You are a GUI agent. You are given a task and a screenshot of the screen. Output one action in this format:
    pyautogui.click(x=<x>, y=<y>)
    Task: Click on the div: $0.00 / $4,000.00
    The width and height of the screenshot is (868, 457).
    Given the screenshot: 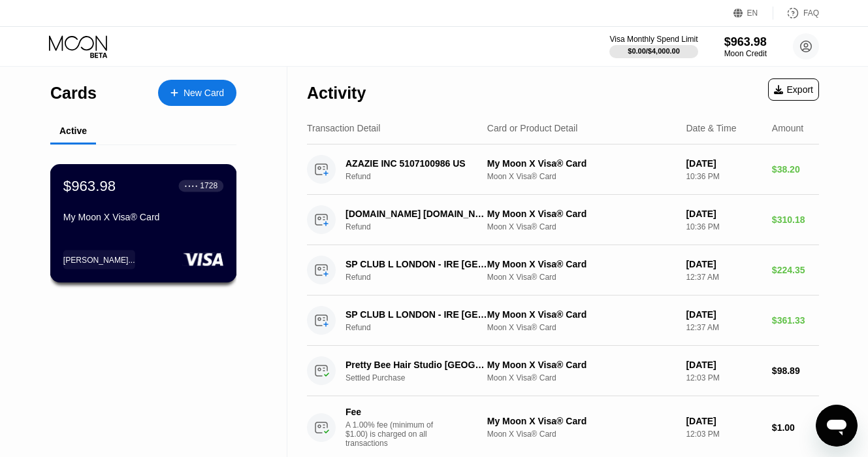 What is the action you would take?
    pyautogui.click(x=654, y=51)
    